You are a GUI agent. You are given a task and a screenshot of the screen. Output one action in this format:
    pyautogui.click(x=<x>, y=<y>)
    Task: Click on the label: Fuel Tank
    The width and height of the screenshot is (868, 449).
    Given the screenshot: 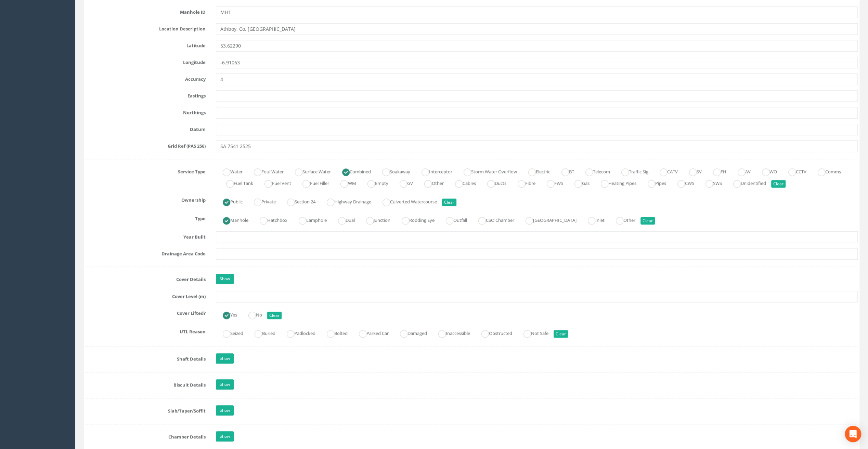 What is the action you would take?
    pyautogui.click(x=236, y=182)
    